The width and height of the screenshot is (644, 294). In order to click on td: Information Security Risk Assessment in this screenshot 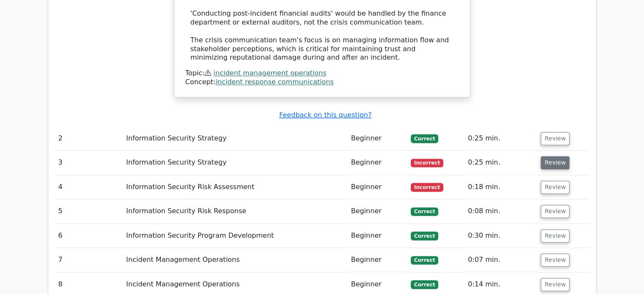, I will do `click(235, 187)`.